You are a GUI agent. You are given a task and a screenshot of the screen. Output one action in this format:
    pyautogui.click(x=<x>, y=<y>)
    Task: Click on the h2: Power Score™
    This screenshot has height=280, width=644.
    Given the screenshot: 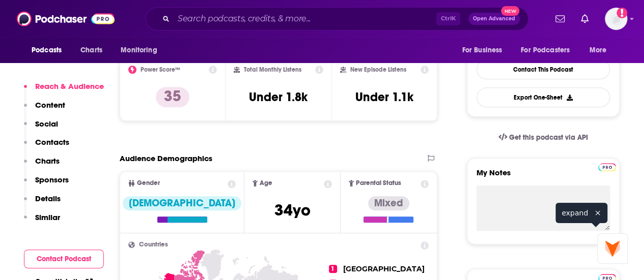 What is the action you would take?
    pyautogui.click(x=161, y=70)
    